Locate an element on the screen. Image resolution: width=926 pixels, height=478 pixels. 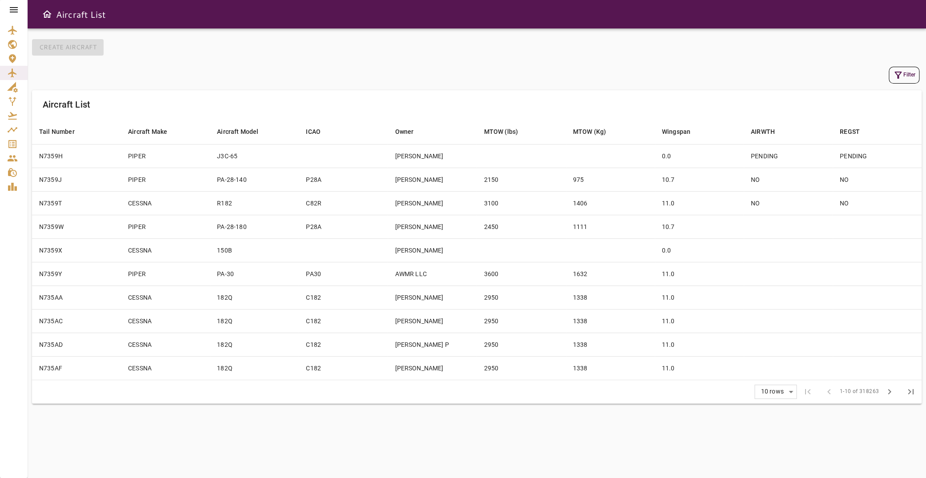
span: last_page is located at coordinates (911, 392).